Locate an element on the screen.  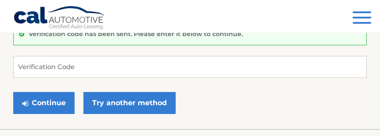
a: Cal Automotive is located at coordinates (60, 19).